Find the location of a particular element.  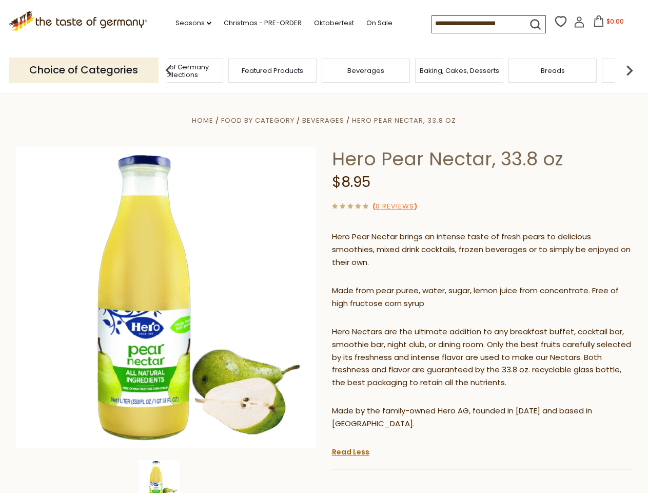

a: Read Less is located at coordinates (350, 452).